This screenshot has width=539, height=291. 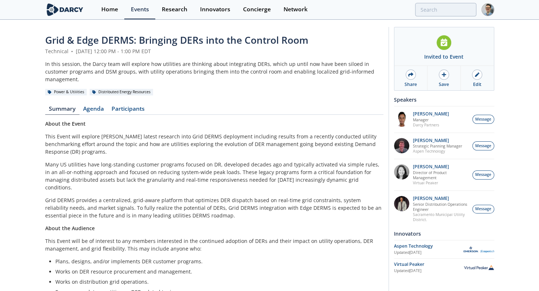 What do you see at coordinates (217, 271) in the screenshot?
I see `li: Works on DER resource procurement and management.` at bounding box center [217, 271].